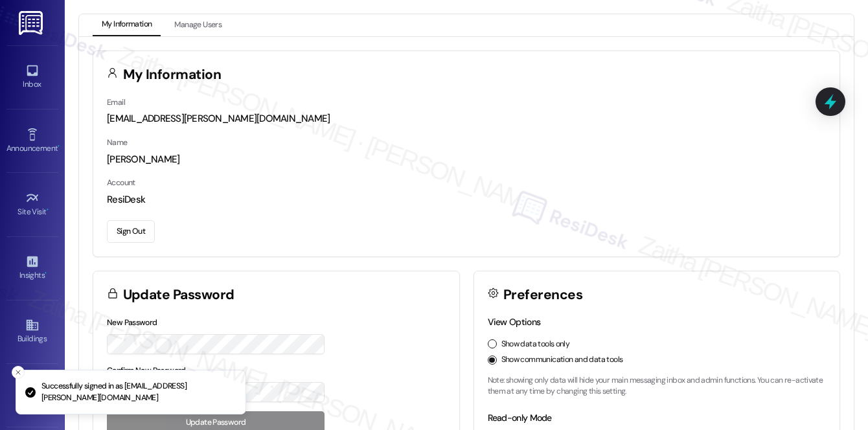  What do you see at coordinates (466, 199) in the screenshot?
I see `div: ResiDesk` at bounding box center [466, 199].